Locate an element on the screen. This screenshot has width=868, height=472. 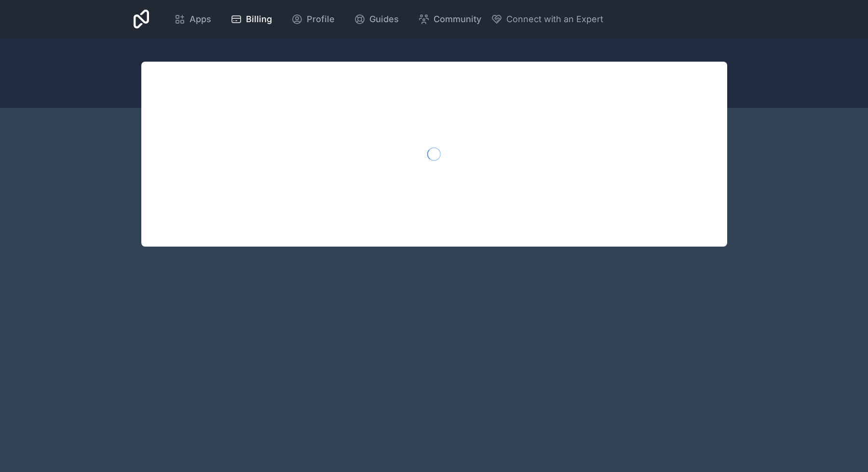
a: Apps is located at coordinates (193, 20).